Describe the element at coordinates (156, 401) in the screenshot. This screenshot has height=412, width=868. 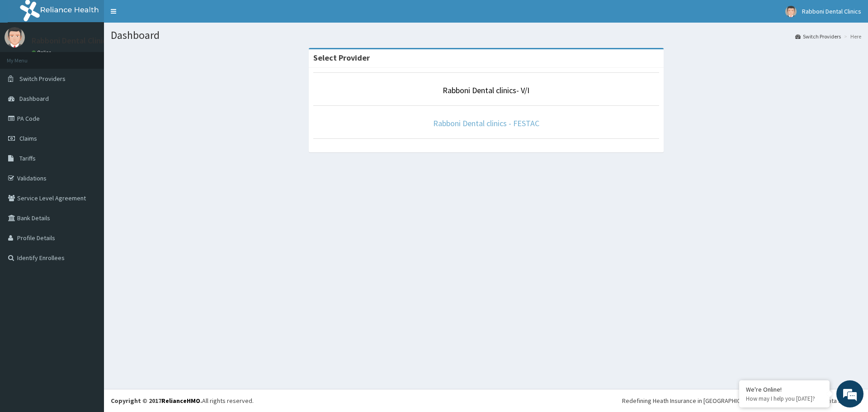
I see `strong: Copyright © 2017 .` at that location.